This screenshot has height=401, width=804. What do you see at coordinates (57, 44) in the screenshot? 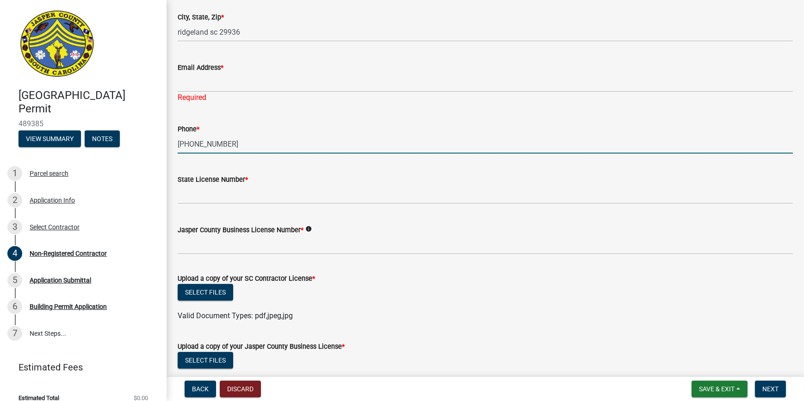
I see `img: Jasper County, South Carolina` at bounding box center [57, 44].